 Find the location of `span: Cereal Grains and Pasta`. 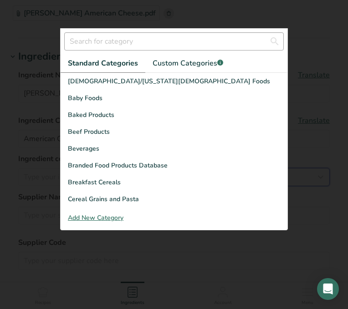

span: Cereal Grains and Pasta is located at coordinates (103, 199).